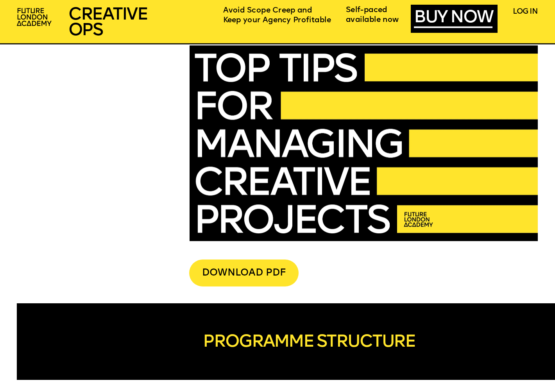 This screenshot has width=555, height=392. What do you see at coordinates (525, 11) in the screenshot?
I see `a: LOG IN` at bounding box center [525, 11].